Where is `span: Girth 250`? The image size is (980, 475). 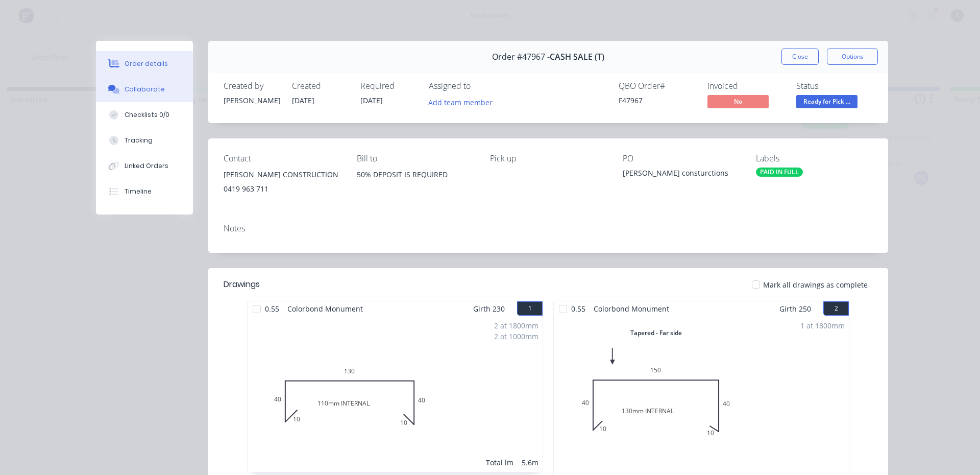 span: Girth 250 is located at coordinates (795, 309).